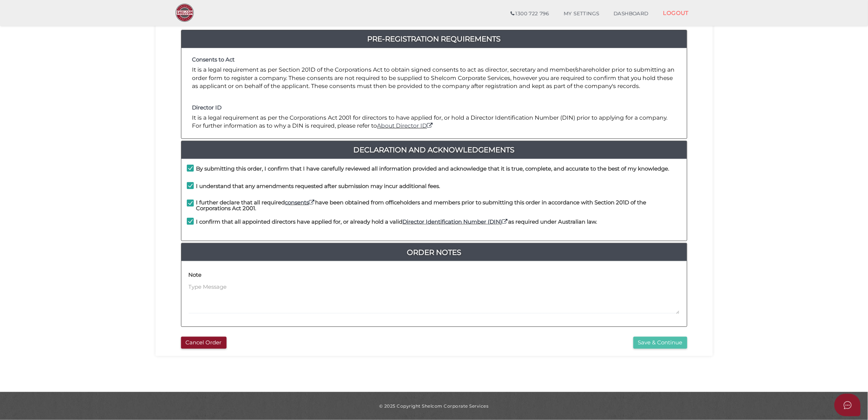 The width and height of the screenshot is (868, 420). Describe the element at coordinates (434, 78) in the screenshot. I see `p: It is a legal requirement as per Section 201D of the Corporations Act to obtain signed consents t...` at that location.